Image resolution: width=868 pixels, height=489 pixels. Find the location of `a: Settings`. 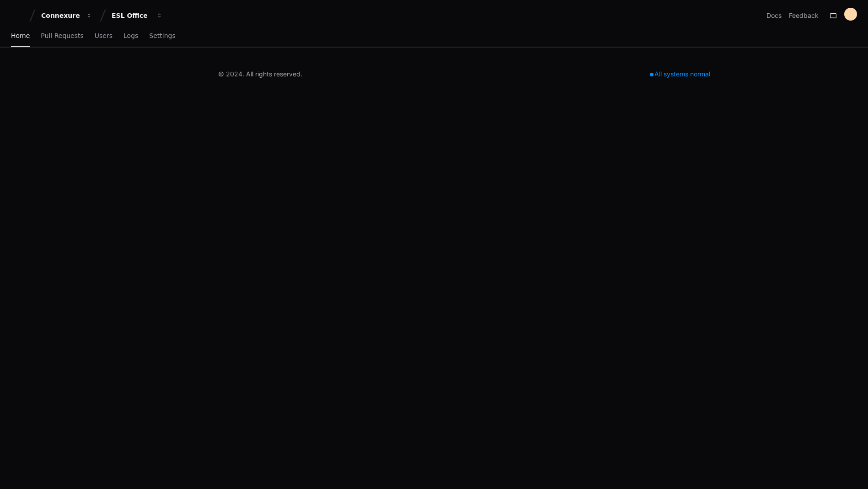

a: Settings is located at coordinates (162, 36).